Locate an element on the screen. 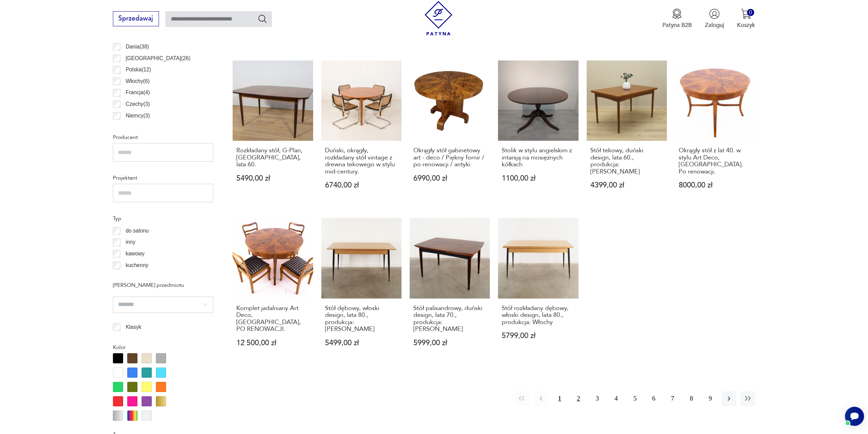  img: Ikona koszyka is located at coordinates (746, 14).